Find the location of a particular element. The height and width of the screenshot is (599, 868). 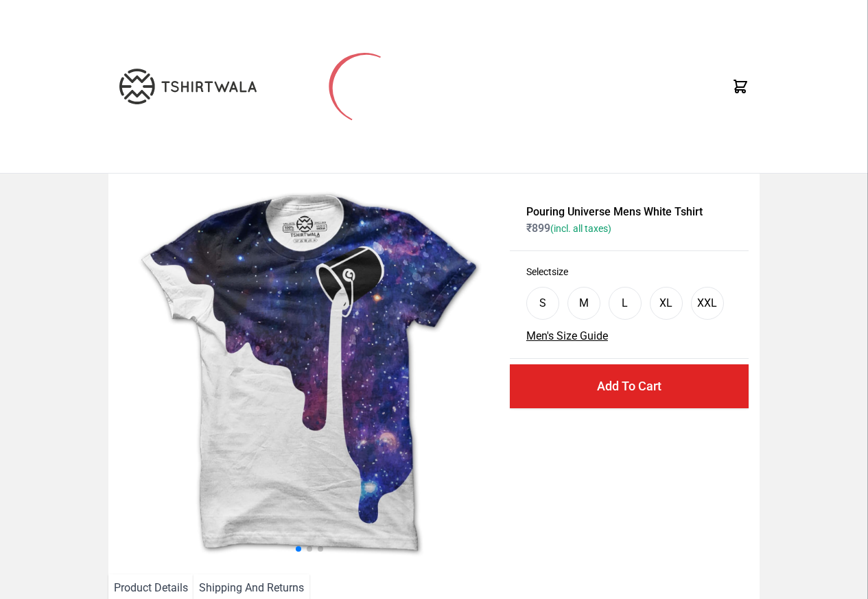

div: XL is located at coordinates (666, 304).